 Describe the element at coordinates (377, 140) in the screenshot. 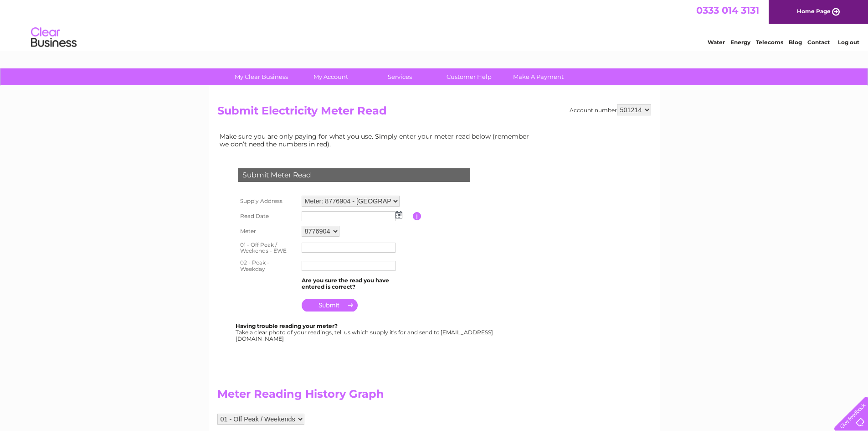

I see `td: Make sure you are only paying for what you use. Simply enter your meter read below (remember we d...` at that location.